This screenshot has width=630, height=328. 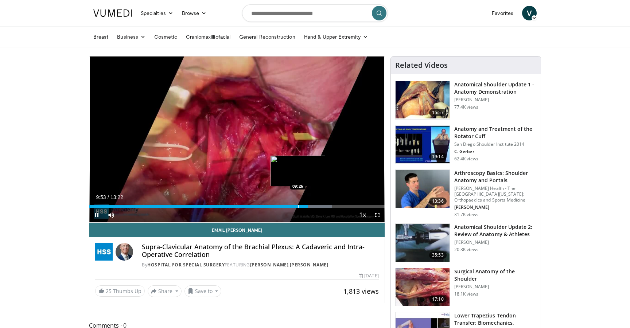 What do you see at coordinates (131, 37) in the screenshot?
I see `a: Business` at bounding box center [131, 37].